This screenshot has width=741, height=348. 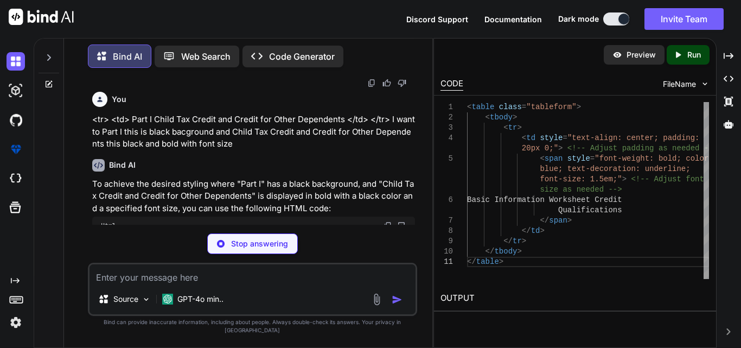 I want to click on p: Web Search, so click(x=206, y=56).